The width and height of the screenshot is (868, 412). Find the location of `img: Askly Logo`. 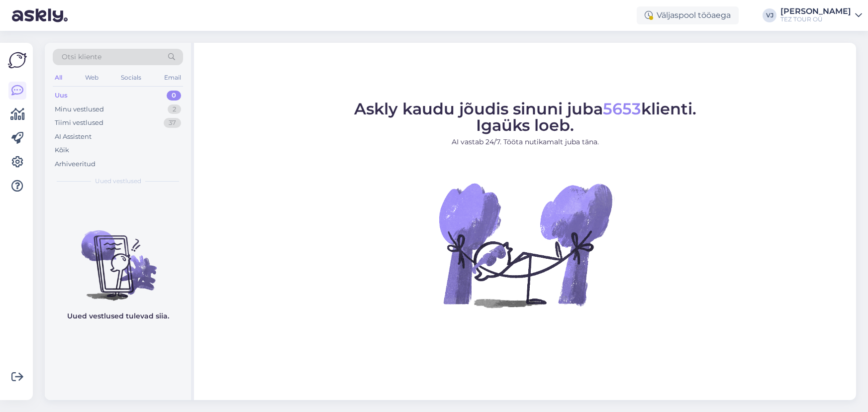

img: Askly Logo is located at coordinates (17, 60).